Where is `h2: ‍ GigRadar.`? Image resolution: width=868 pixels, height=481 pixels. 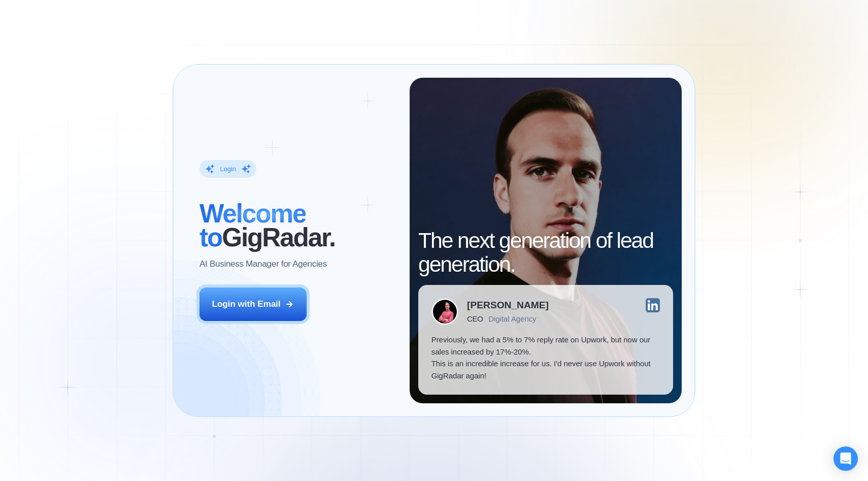
h2: ‍ GigRadar. is located at coordinates (298, 226).